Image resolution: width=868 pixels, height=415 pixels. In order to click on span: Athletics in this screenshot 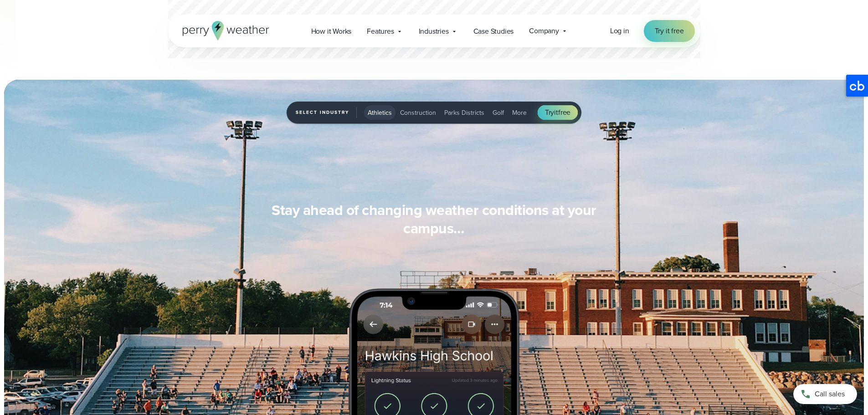, I will do `click(380, 113)`.